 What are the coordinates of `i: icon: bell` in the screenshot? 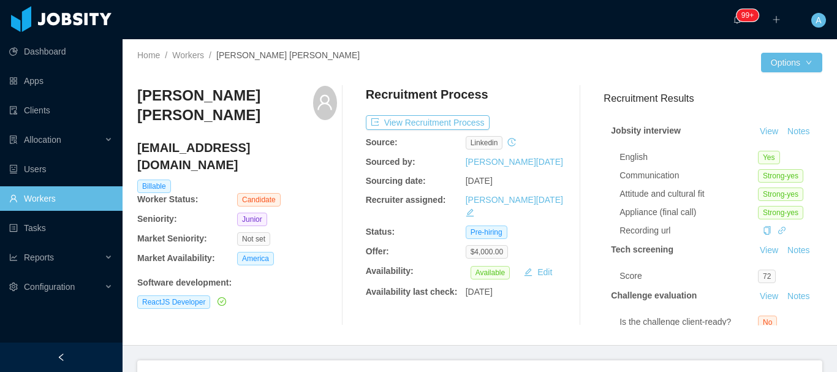 It's located at (737, 20).